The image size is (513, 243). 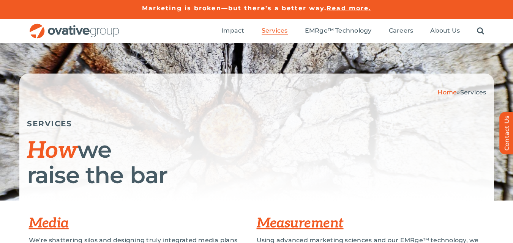 I want to click on a: Services, so click(x=275, y=31).